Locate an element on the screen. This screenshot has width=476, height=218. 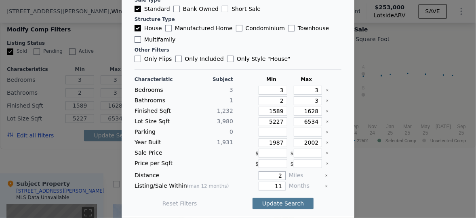
label: House is located at coordinates (148, 28).